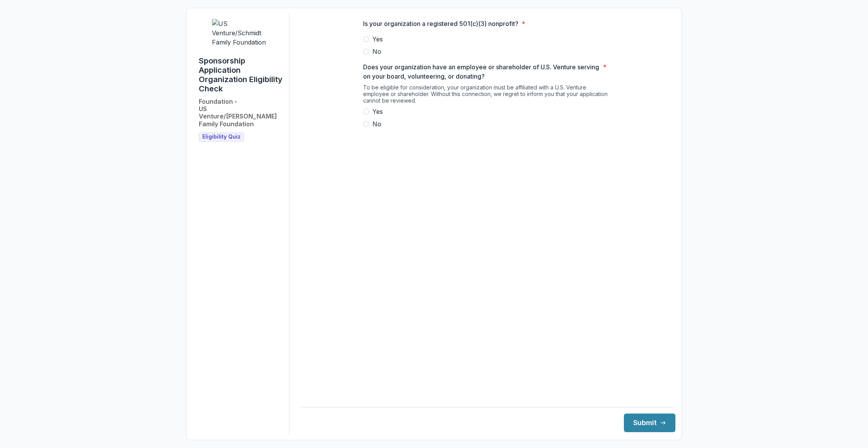  What do you see at coordinates (222, 137) in the screenshot?
I see `span: Eligibility Quiz` at bounding box center [222, 137].